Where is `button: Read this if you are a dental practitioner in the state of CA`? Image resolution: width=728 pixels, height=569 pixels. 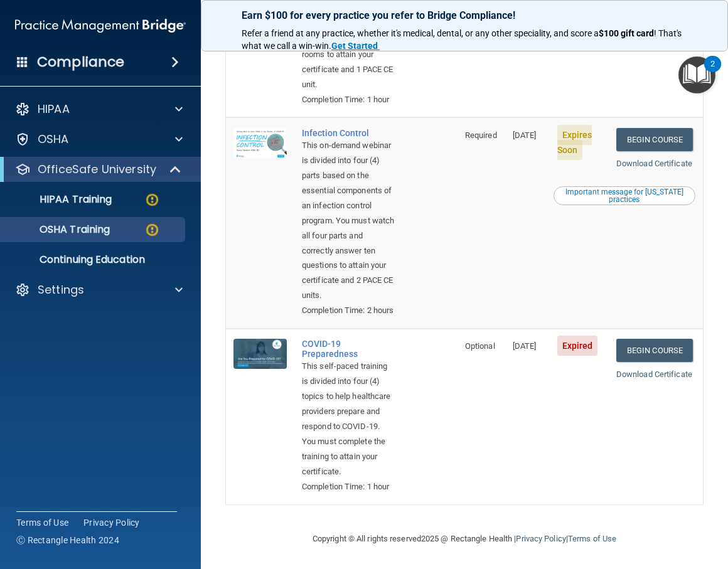
button: Read this if you are a dental practitioner in the state of CA is located at coordinates (624, 195).